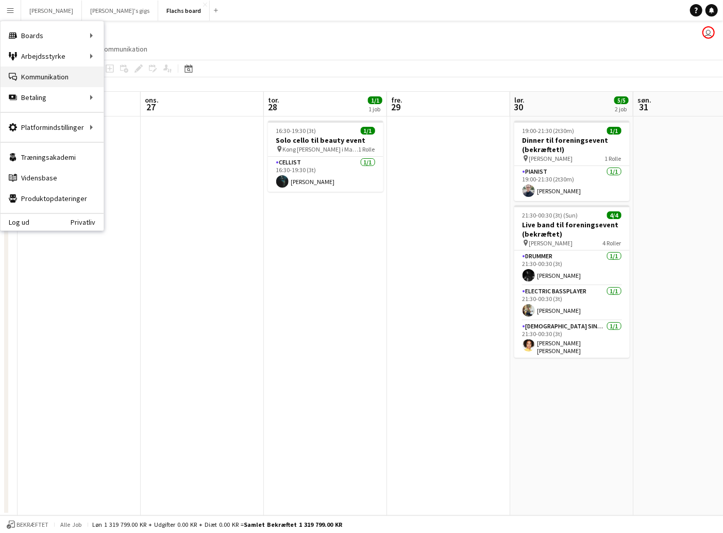  What do you see at coordinates (32, 525) in the screenshot?
I see `span: Bekræftet` at bounding box center [32, 525].